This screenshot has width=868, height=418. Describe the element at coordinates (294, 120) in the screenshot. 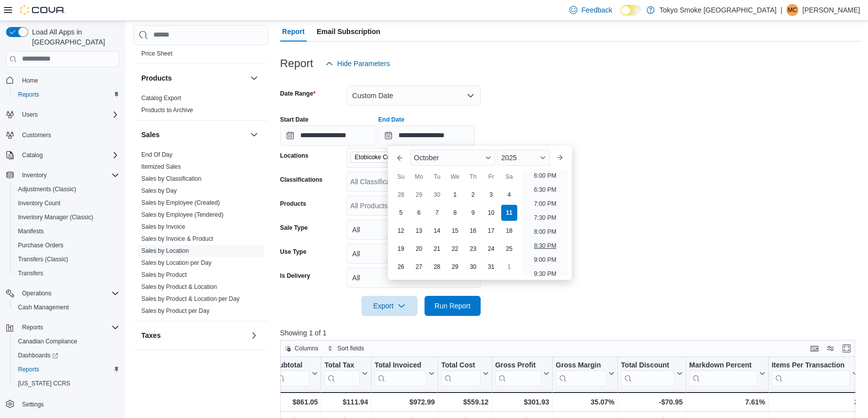

I see `label: Start Date` at that location.